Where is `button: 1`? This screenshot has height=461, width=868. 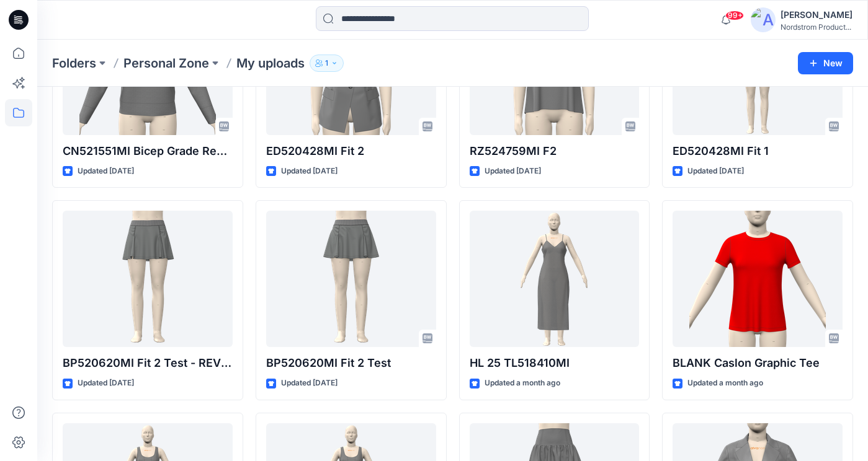 button: 1 is located at coordinates (326, 63).